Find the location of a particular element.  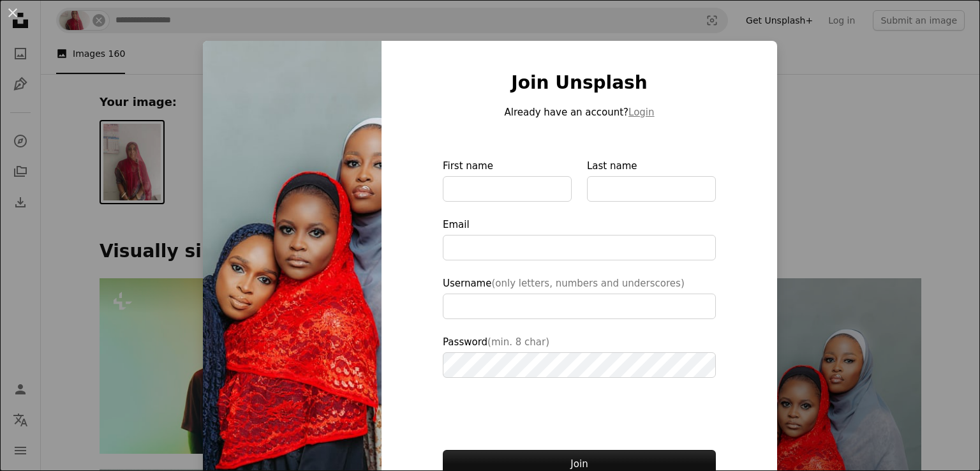

input: Username(only letters, numbers and underscores) is located at coordinates (579, 306).